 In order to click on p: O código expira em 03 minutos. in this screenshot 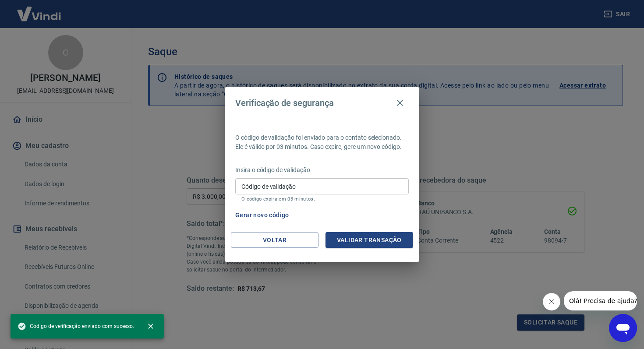, I will do `click(322, 199)`.